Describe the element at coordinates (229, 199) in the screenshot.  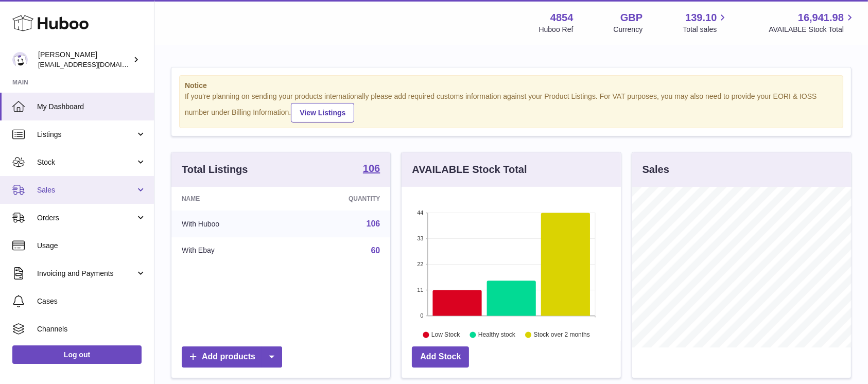
I see `th: Name` at that location.